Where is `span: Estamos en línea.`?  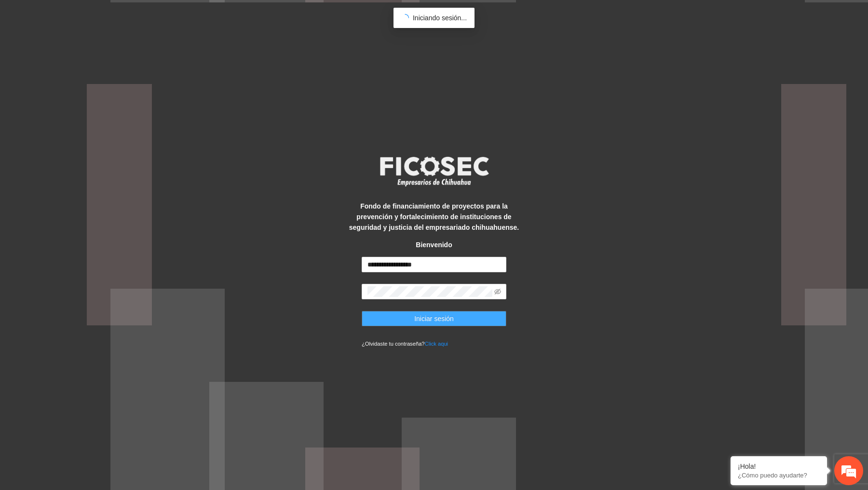 span: Estamos en línea. is located at coordinates (95, 178).